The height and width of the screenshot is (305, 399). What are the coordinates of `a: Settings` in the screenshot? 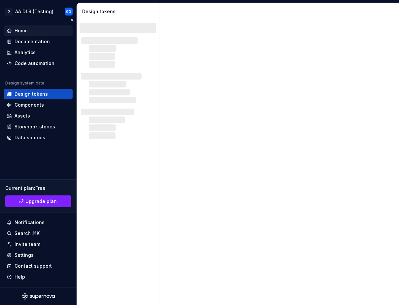 It's located at (38, 255).